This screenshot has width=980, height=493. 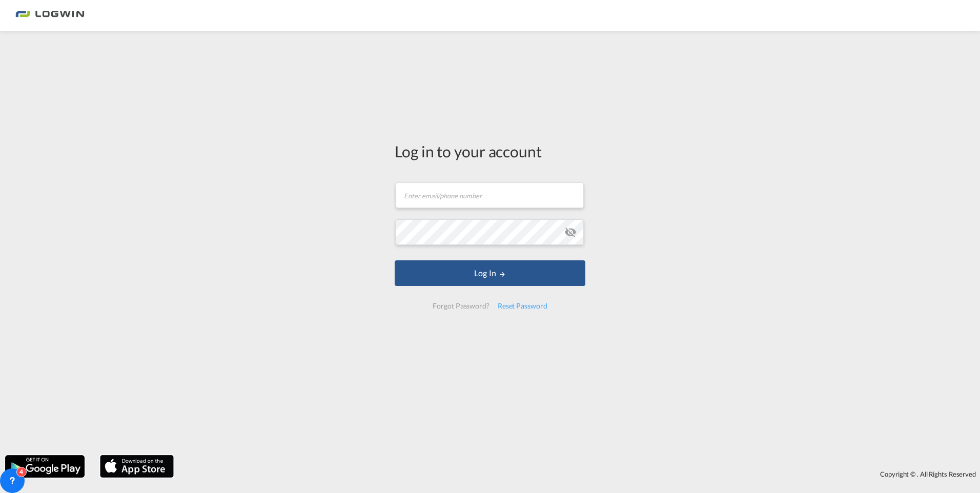 What do you see at coordinates (461, 306) in the screenshot?
I see `div: Forgot Password?` at bounding box center [461, 306].